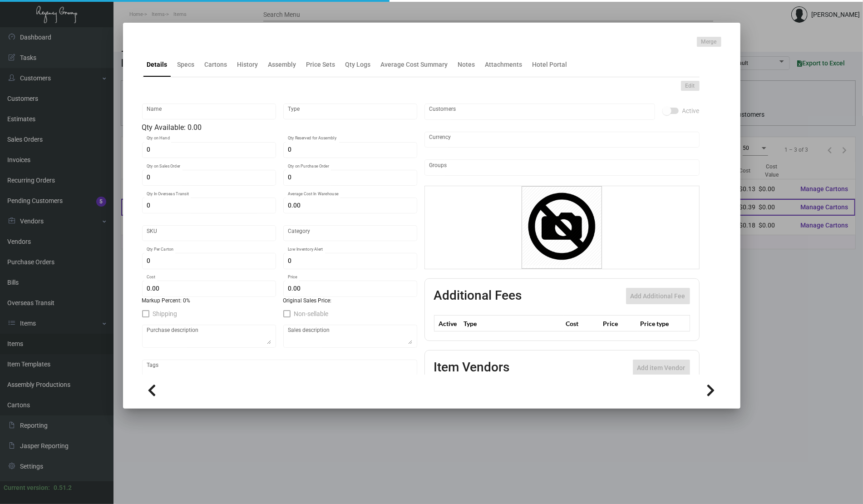  Describe the element at coordinates (448, 323) in the screenshot. I see `th: Active` at that location.